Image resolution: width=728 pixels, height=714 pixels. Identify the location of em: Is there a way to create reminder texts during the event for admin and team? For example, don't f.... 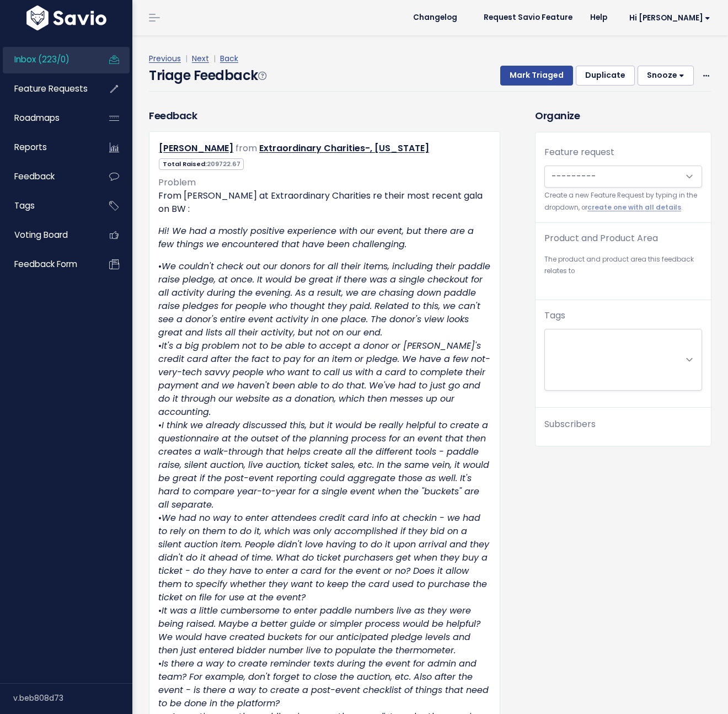
(323, 683).